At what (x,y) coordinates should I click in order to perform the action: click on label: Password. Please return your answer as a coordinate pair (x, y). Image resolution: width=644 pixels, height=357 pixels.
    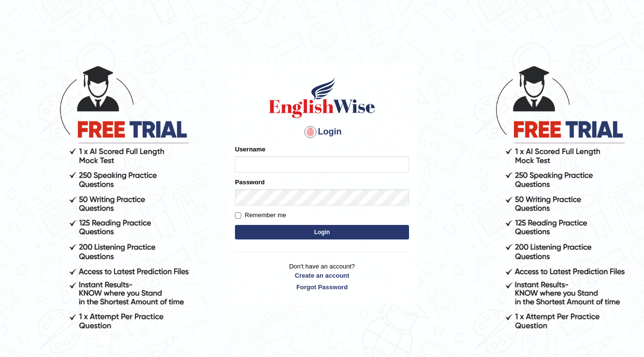
    Looking at the image, I should click on (249, 182).